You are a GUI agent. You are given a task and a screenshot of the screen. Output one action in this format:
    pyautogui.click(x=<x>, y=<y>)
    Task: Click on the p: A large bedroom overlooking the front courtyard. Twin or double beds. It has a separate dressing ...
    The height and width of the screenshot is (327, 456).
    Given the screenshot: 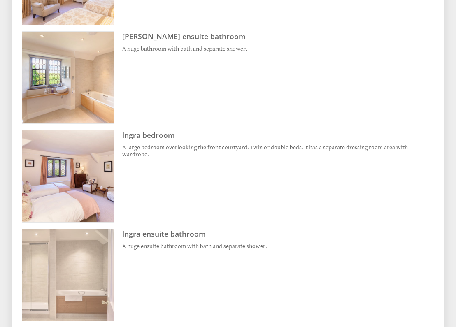 What is the action you would take?
    pyautogui.click(x=273, y=151)
    